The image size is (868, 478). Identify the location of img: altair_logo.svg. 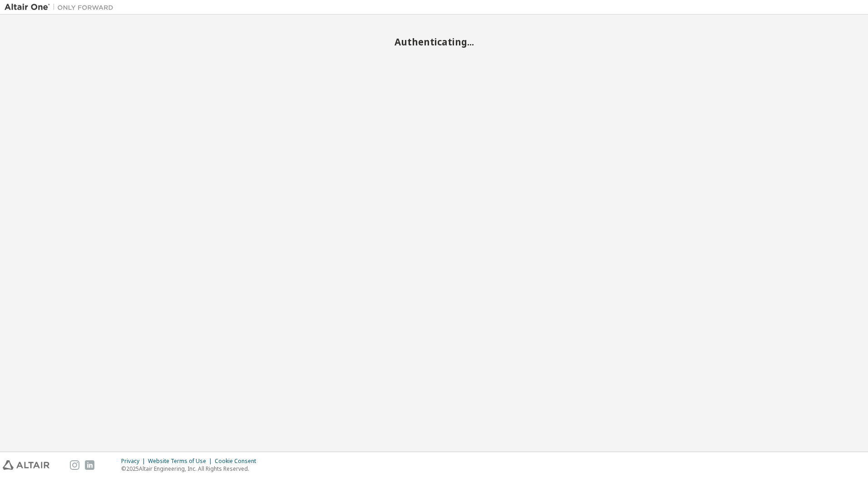
(26, 465).